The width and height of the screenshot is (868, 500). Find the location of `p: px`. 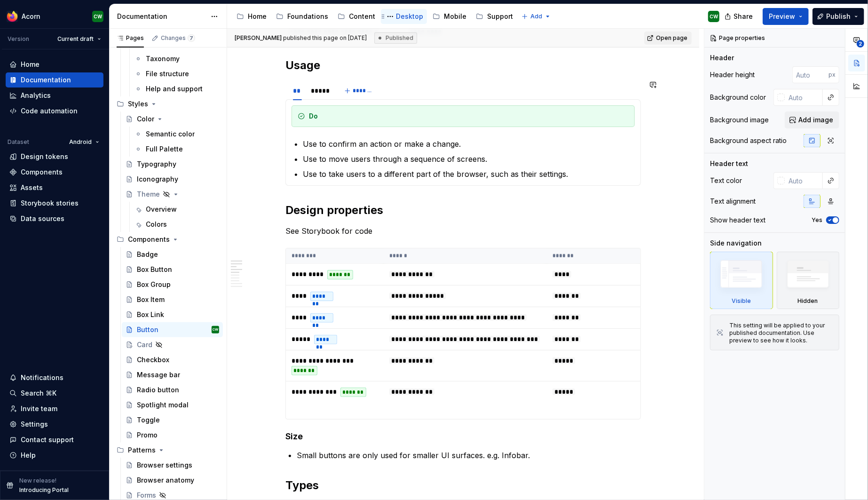

p: px is located at coordinates (832, 75).